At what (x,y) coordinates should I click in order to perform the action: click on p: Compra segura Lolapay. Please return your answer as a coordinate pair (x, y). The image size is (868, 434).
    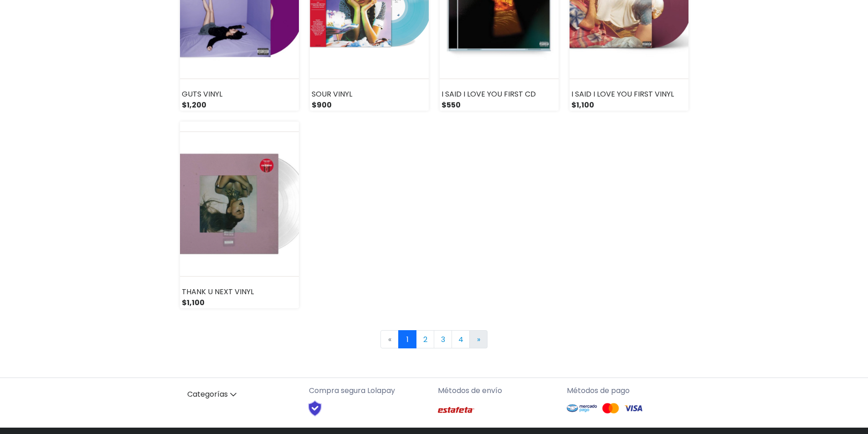
    Looking at the image, I should click on (369, 390).